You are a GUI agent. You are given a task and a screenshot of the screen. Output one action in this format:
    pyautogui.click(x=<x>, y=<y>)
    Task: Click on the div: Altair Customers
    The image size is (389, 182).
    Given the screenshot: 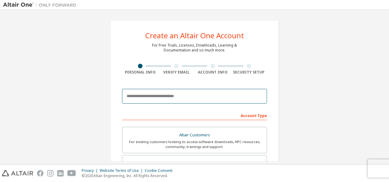 What is the action you would take?
    pyautogui.click(x=195, y=135)
    